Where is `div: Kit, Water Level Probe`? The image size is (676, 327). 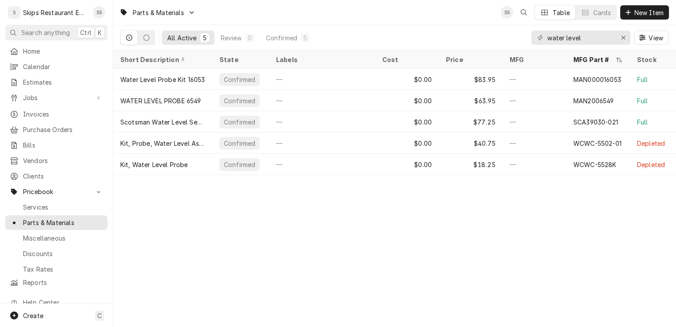 div: Kit, Water Level Probe is located at coordinates (154, 164).